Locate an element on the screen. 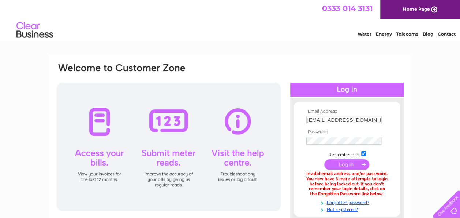 This screenshot has height=218, width=460. a: Forgotten password? is located at coordinates (348, 201).